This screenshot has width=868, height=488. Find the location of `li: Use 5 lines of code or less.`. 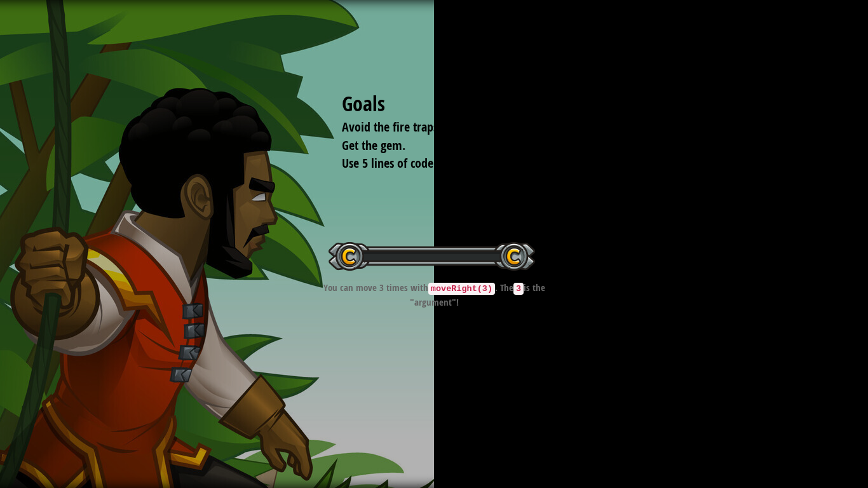

li: Use 5 lines of code or less. is located at coordinates (424, 163).